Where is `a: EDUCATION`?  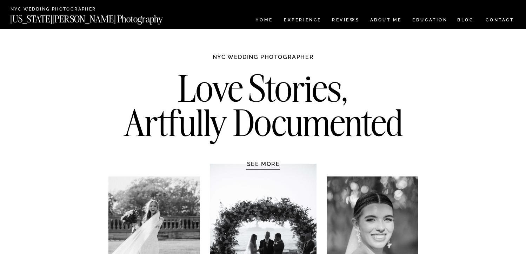
a: EDUCATION is located at coordinates (430, 21).